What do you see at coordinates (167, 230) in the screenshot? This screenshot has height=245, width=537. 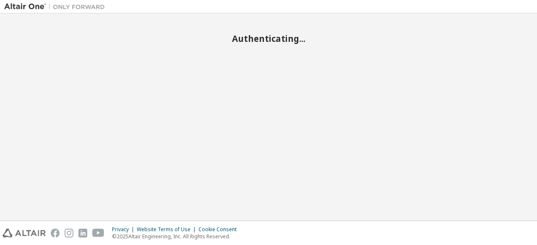 I see `div: Website Terms of Use` at bounding box center [167, 230].